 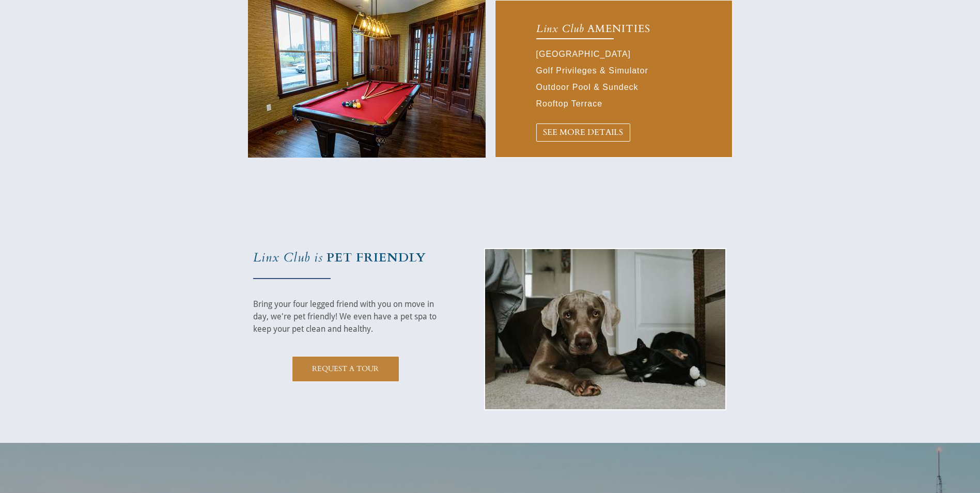 I want to click on em: Linx Club is, so click(x=288, y=257).